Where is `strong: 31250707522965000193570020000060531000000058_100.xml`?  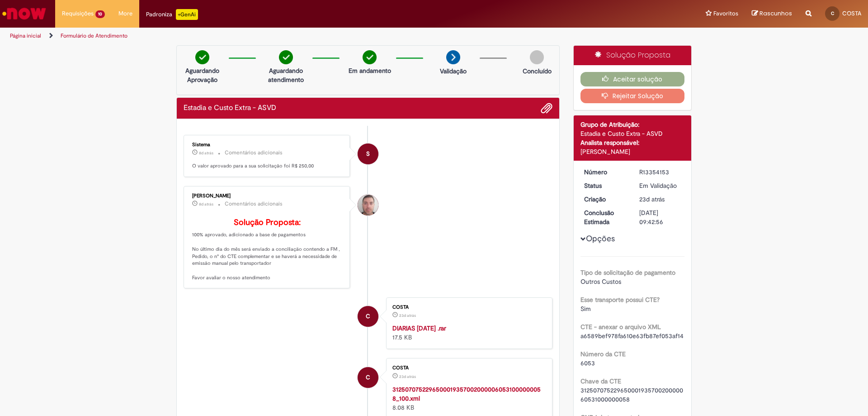
strong: 31250707522965000193570020000060531000000058_100.xml is located at coordinates (467, 394).